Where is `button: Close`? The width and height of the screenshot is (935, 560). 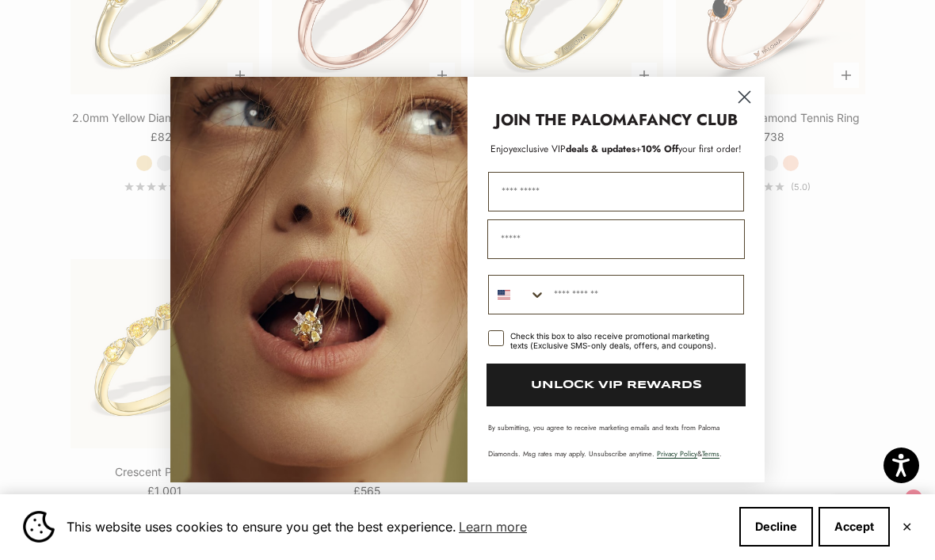 button: Close is located at coordinates (907, 527).